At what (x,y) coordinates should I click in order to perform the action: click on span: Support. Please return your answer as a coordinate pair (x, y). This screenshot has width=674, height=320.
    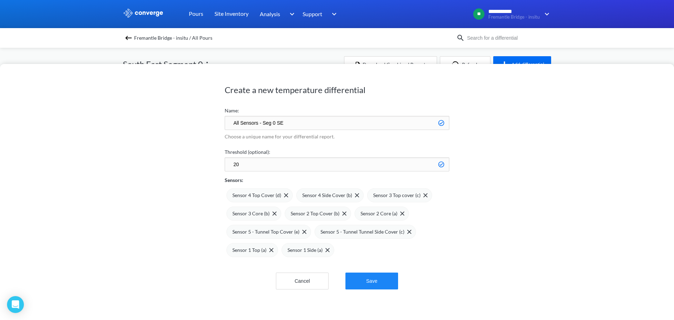
    Looking at the image, I should click on (313, 14).